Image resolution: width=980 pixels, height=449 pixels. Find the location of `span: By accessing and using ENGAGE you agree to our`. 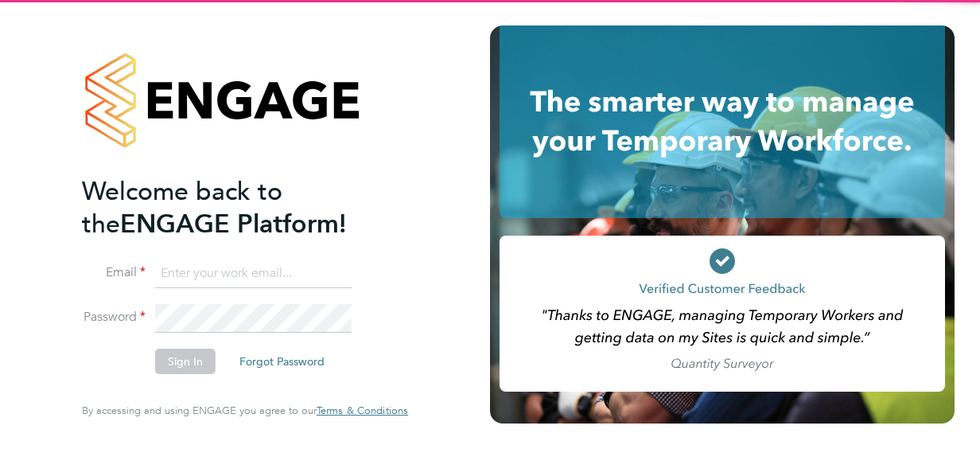

span: By accessing and using ENGAGE you agree to our is located at coordinates (245, 410).